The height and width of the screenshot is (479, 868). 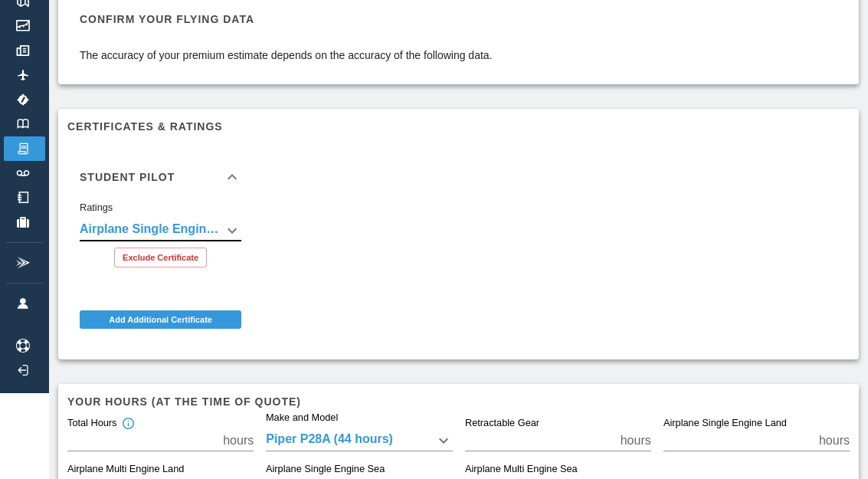 What do you see at coordinates (458, 402) in the screenshot?
I see `h6: Your hours (at the time of quote)` at bounding box center [458, 402].